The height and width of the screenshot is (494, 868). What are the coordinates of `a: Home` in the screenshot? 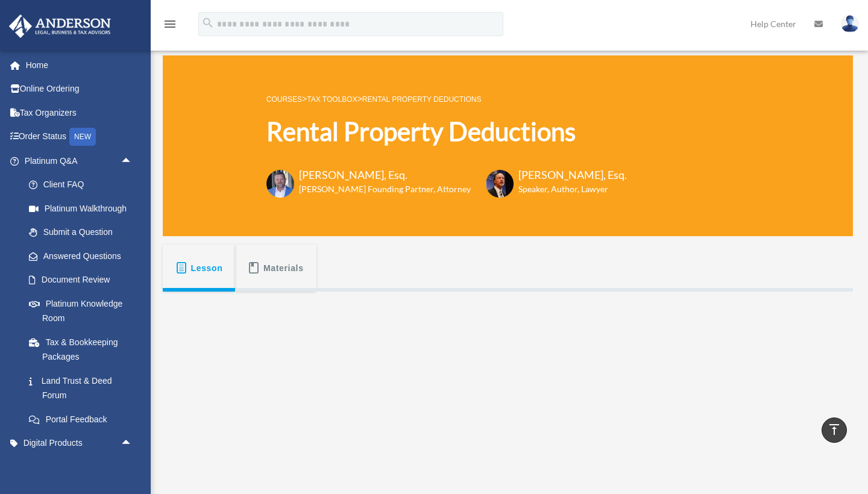 It's located at (80, 66).